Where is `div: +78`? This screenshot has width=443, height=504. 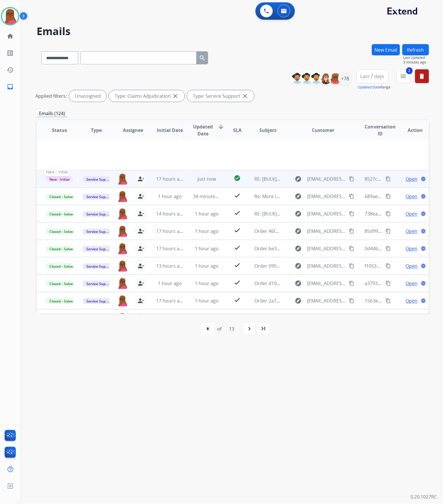
div: +78 is located at coordinates (345, 78).